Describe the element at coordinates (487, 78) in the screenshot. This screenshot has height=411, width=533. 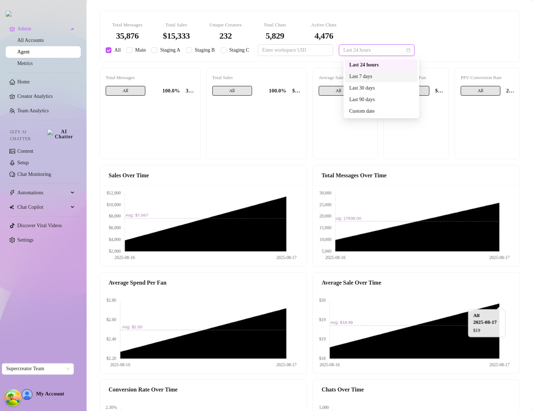
I see `div: PPV Conversion Rate` at that location.